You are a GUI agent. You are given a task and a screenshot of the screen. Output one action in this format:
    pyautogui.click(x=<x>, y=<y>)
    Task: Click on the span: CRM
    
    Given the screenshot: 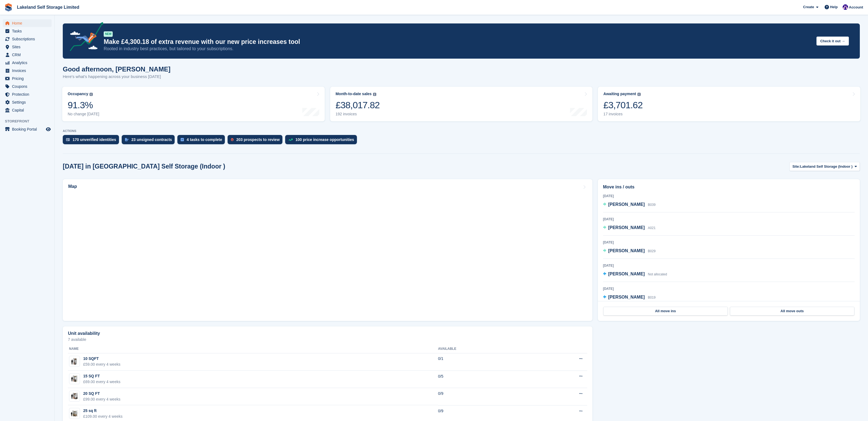 What is the action you would take?
    pyautogui.click(x=28, y=55)
    